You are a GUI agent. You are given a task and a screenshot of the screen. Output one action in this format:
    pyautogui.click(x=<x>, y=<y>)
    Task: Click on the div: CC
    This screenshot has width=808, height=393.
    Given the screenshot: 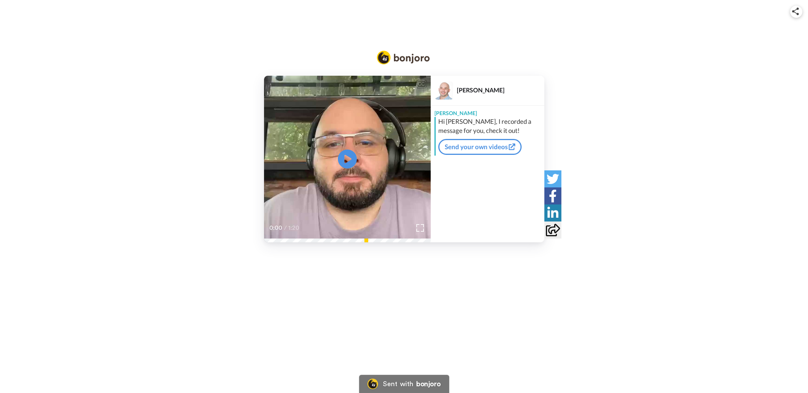 What is the action you would take?
    pyautogui.click(x=421, y=84)
    